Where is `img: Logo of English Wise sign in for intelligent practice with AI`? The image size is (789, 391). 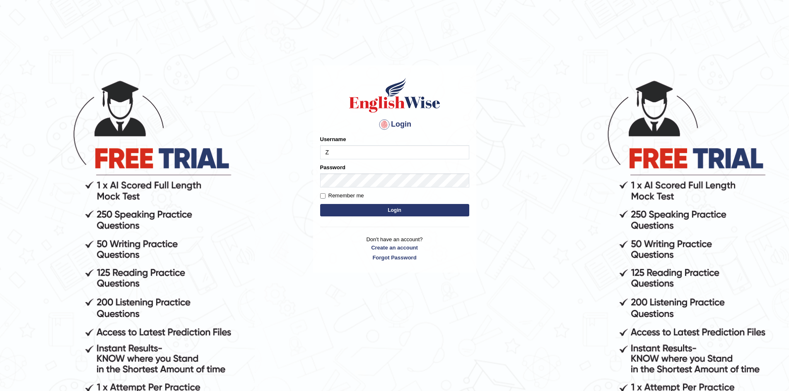
img: Logo of English Wise sign in for intelligent practice with AI is located at coordinates (395, 95).